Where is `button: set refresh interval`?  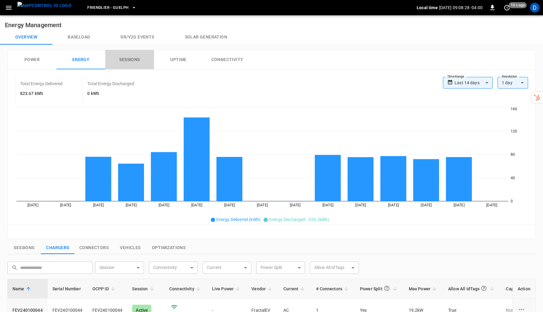 button: set refresh interval is located at coordinates (507, 8).